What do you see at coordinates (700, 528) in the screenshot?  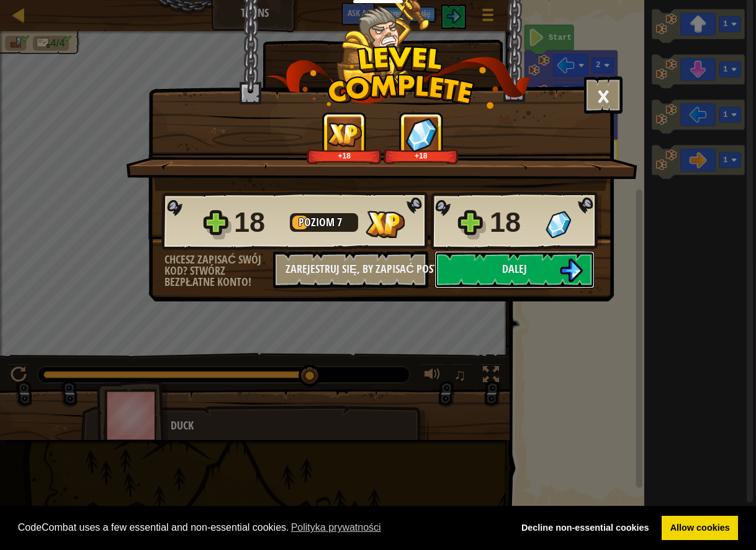 I see `a: allow cookies` at bounding box center [700, 528].